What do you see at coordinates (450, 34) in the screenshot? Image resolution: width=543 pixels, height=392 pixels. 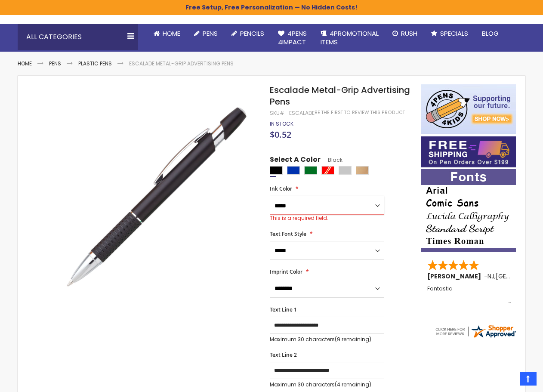 I see `a: Specials` at bounding box center [450, 34].